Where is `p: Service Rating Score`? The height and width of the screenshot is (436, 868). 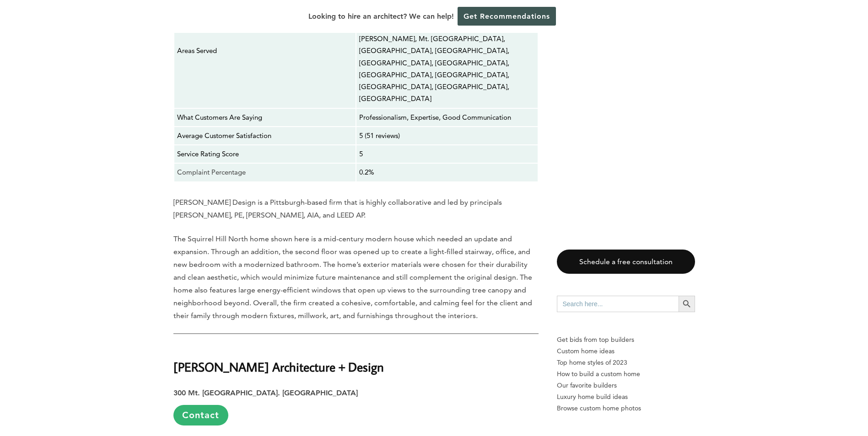
p: Service Rating Score is located at coordinates (265, 154).